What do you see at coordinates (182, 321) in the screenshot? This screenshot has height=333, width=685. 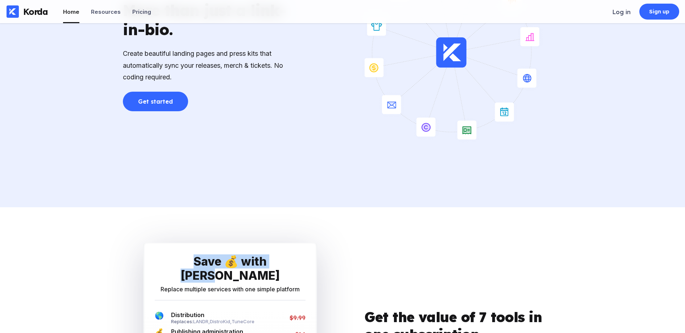 I see `span: Replaces:` at bounding box center [182, 321].